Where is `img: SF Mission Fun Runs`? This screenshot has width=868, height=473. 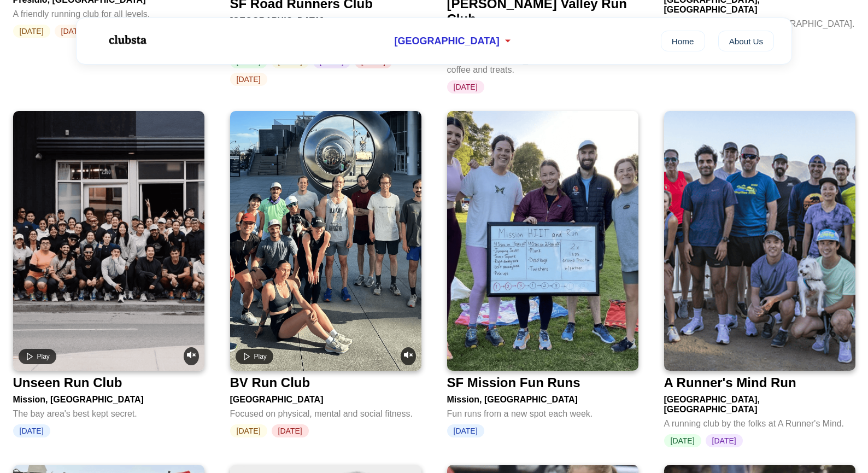 img: SF Mission Fun Runs is located at coordinates (542, 241).